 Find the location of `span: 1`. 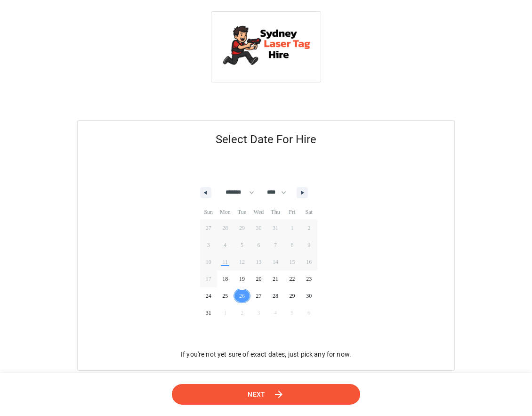

span: 1 is located at coordinates (292, 228).